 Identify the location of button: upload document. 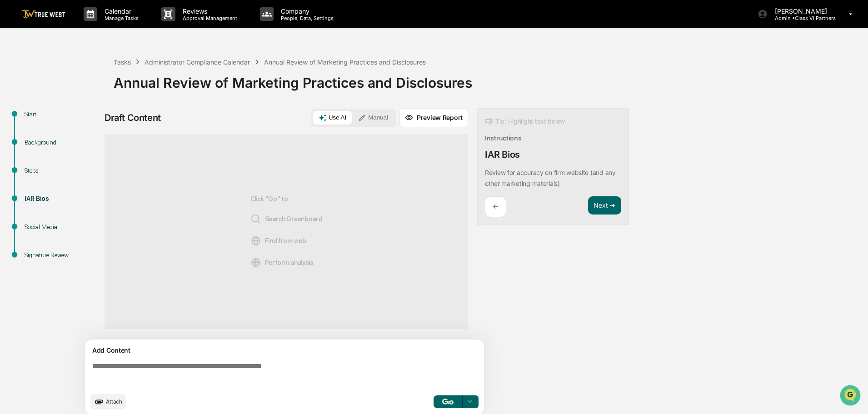
(108, 402).